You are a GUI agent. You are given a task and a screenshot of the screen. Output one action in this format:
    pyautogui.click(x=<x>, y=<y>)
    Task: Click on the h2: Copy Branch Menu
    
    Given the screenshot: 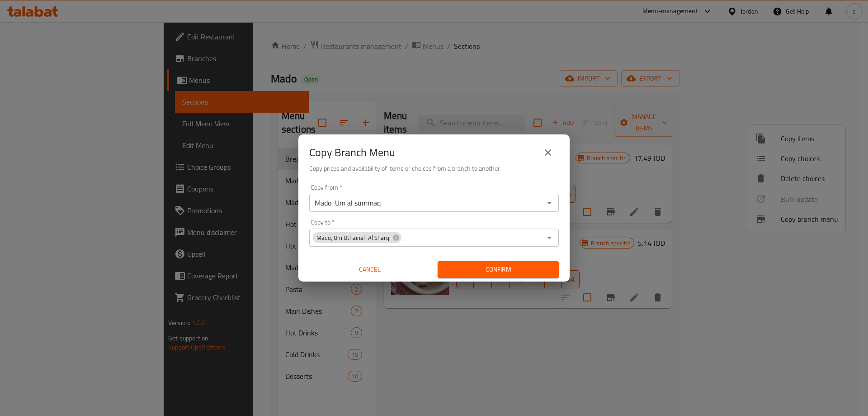 What is the action you would take?
    pyautogui.click(x=352, y=153)
    